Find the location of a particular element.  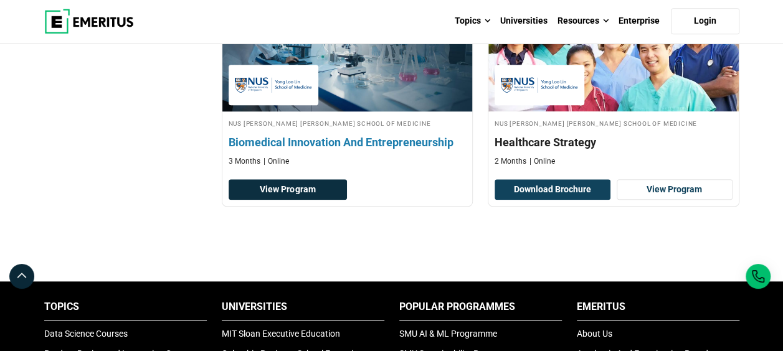

a: MIT Sloan Executive Education is located at coordinates (281, 334).